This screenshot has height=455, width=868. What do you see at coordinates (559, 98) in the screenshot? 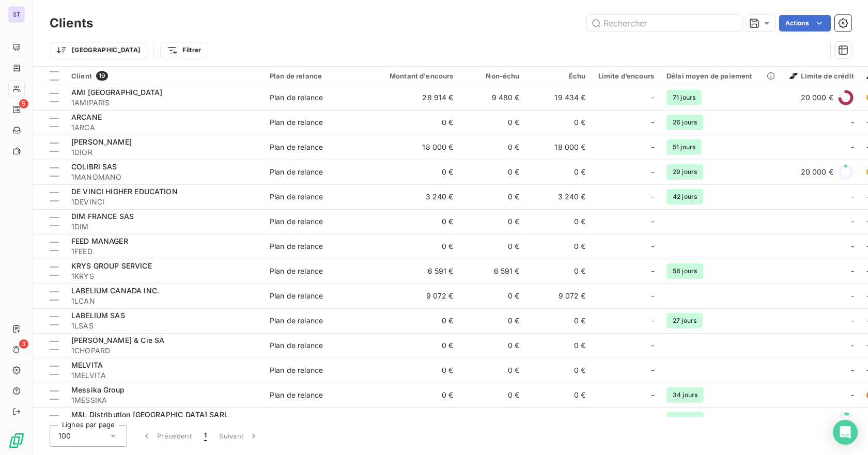
I see `td: 19 434 €` at bounding box center [559, 98].